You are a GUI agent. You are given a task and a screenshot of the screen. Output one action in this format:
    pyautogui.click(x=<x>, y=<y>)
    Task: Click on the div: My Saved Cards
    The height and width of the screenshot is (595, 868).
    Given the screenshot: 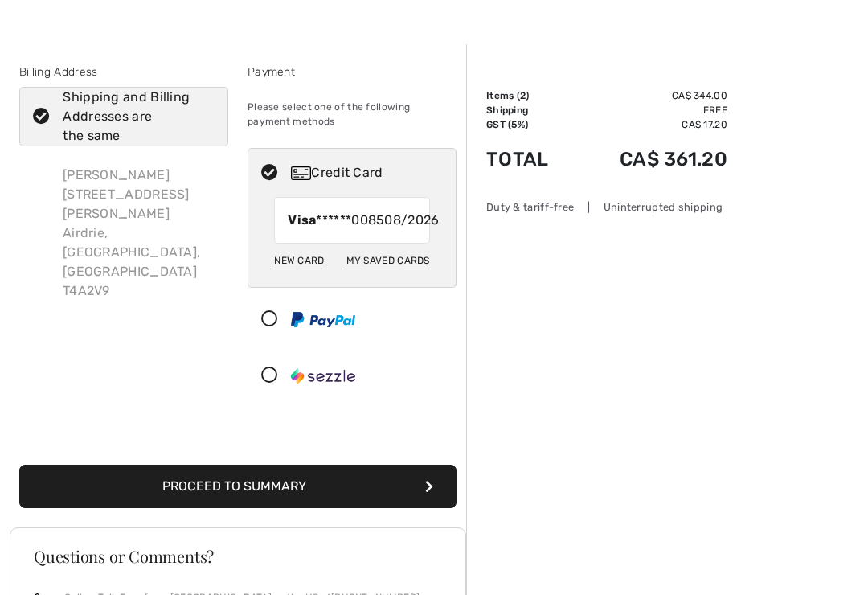 What is the action you would take?
    pyautogui.click(x=388, y=261)
    